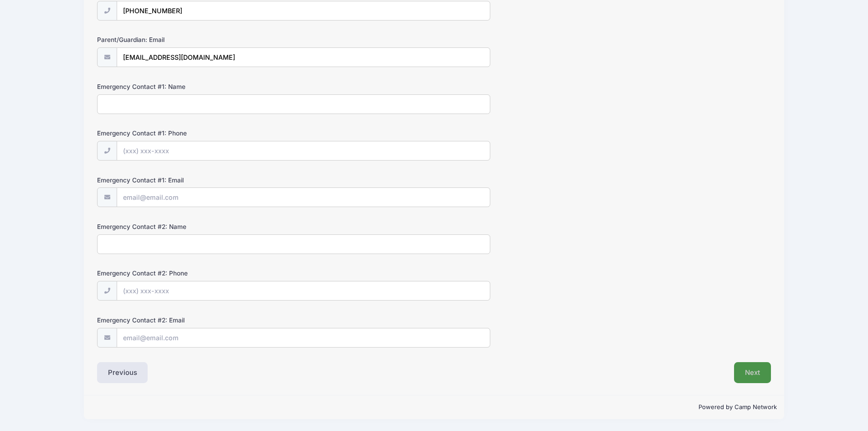 The image size is (868, 431). Describe the element at coordinates (209, 273) in the screenshot. I see `label: Emergency Contact #2: Phone` at that location.